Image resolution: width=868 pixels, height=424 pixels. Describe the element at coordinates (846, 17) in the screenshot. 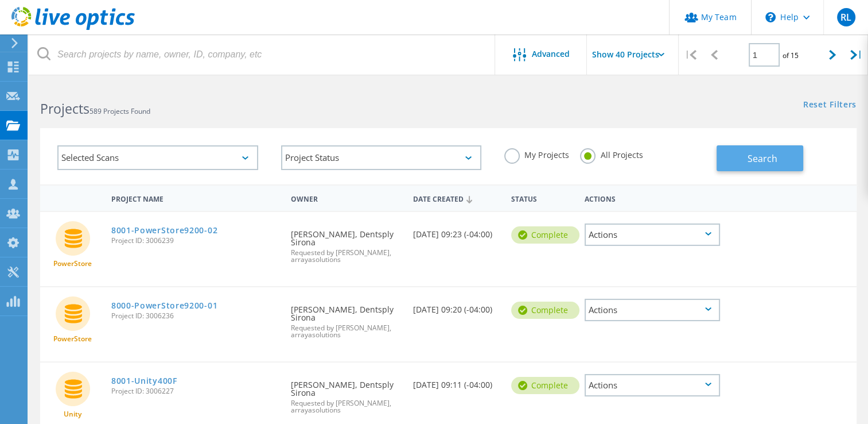

I see `span: RL` at that location.